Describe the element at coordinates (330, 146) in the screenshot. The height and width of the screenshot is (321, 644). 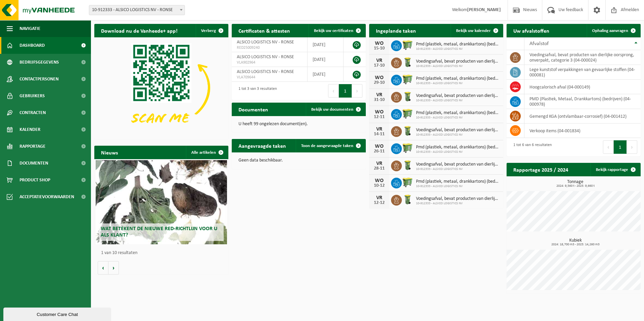
I see `a: Toon de aangevraagde taken` at that location.